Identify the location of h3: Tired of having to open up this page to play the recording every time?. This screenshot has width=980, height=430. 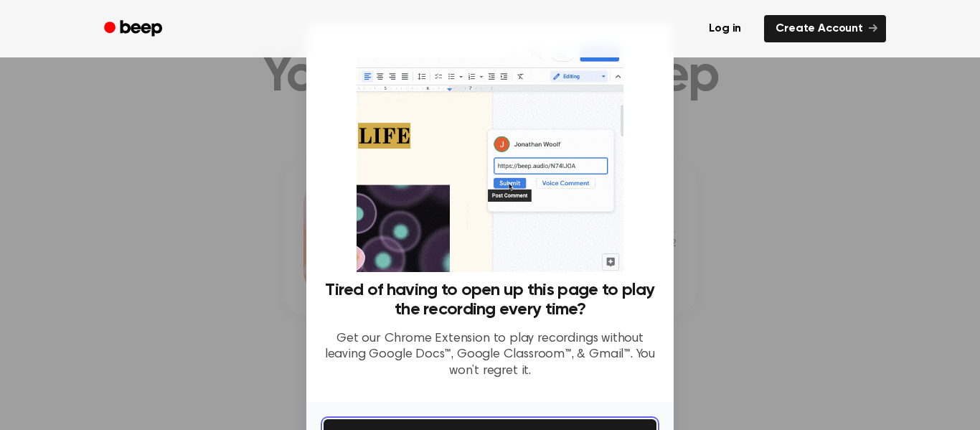
(490, 300).